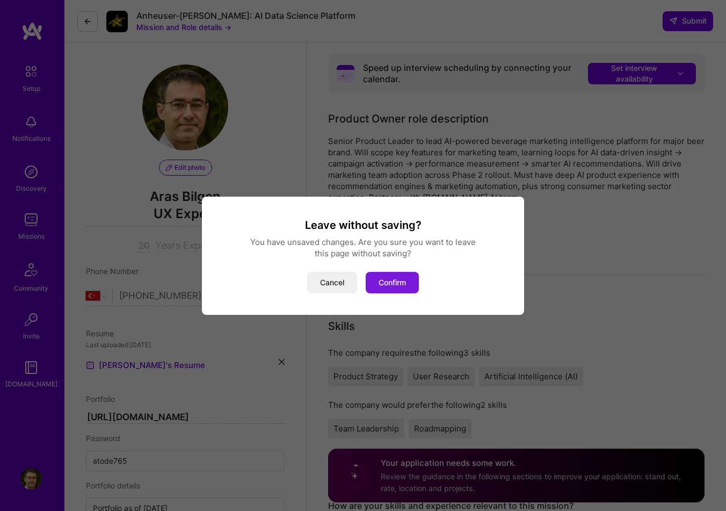 The width and height of the screenshot is (726, 511). I want to click on div: modal, so click(363, 256).